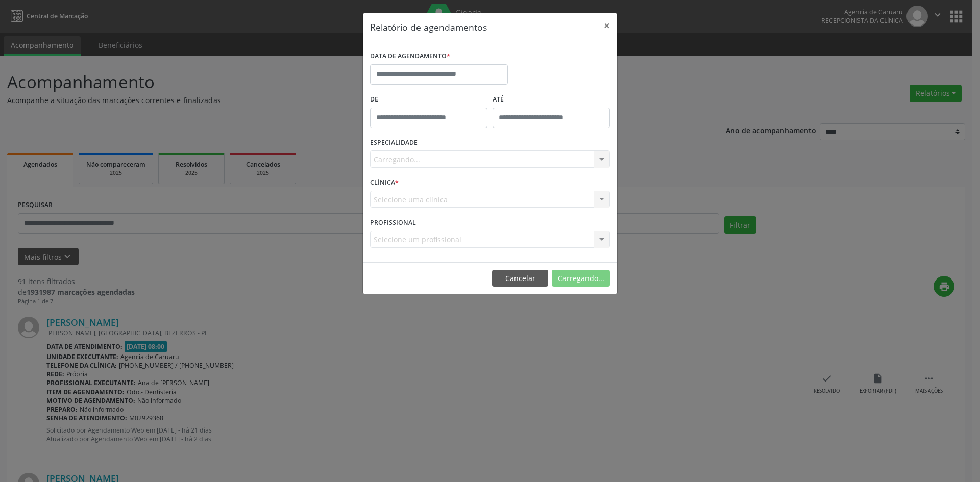 This screenshot has width=980, height=482. What do you see at coordinates (384, 183) in the screenshot?
I see `label: CLÍNICA` at bounding box center [384, 183].